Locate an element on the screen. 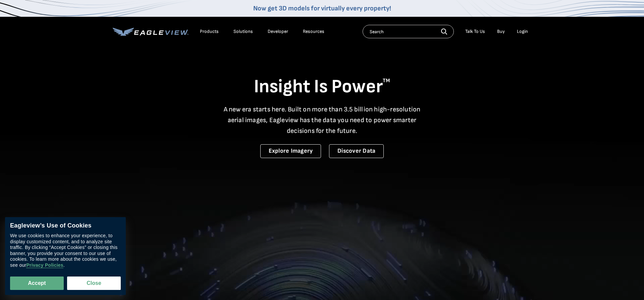 Image resolution: width=644 pixels, height=300 pixels. div: Solutions is located at coordinates (243, 31).